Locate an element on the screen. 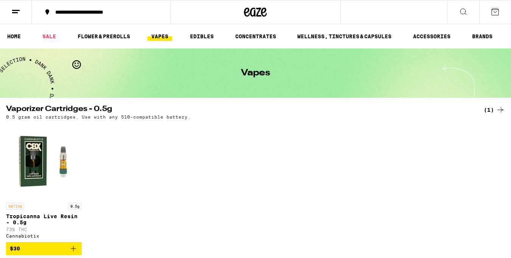 This screenshot has height=258, width=511. p: Tropicanna Live Resin - 0.5g is located at coordinates (44, 219).